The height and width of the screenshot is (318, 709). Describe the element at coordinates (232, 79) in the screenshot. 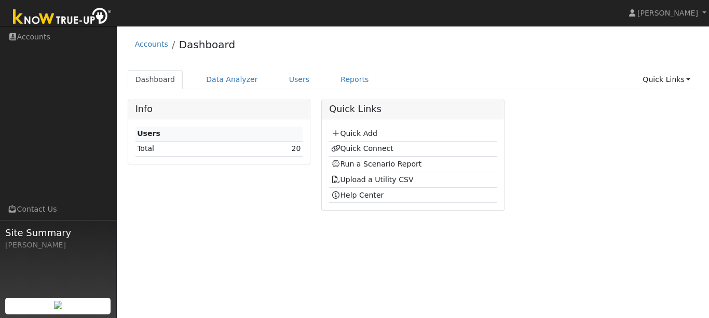

I see `a: Data Analyzer` at that location.